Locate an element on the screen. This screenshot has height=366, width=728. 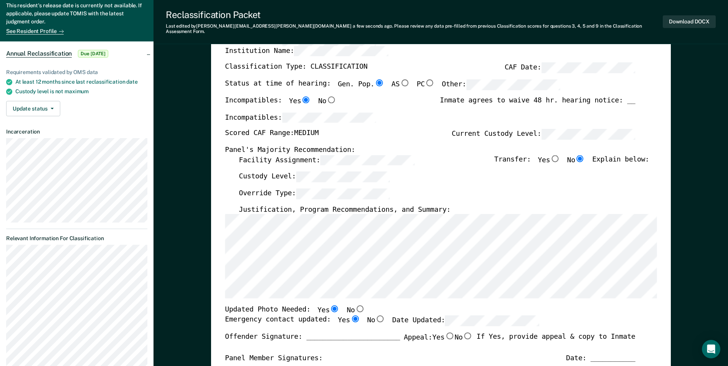
label: PC is located at coordinates (425, 85).